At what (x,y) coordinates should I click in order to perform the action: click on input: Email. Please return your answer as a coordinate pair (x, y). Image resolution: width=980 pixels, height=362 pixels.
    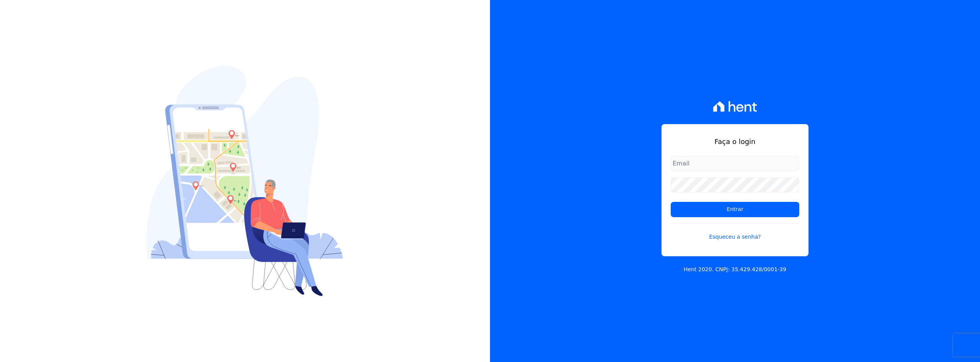
    Looking at the image, I should click on (735, 163).